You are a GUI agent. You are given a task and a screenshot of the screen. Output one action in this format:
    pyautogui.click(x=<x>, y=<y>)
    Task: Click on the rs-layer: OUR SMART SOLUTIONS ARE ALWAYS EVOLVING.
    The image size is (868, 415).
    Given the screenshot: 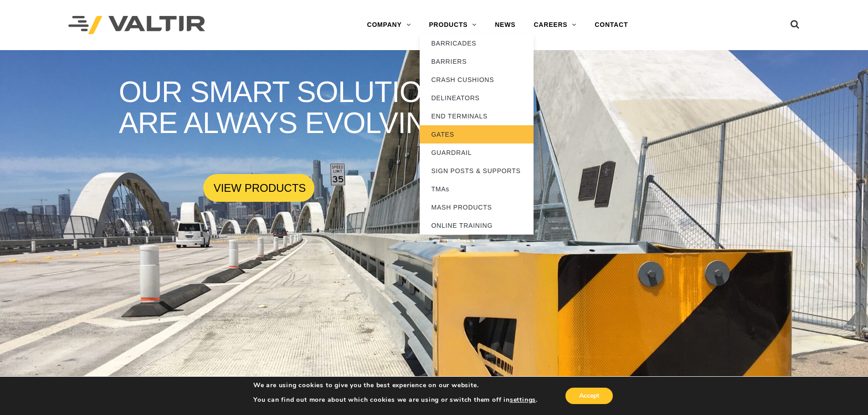 What is the action you would take?
    pyautogui.click(x=307, y=108)
    